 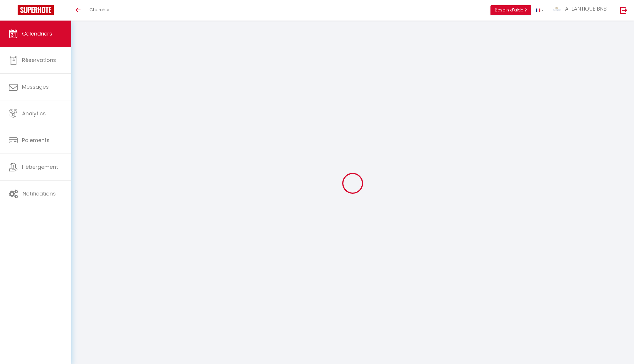 I want to click on span: Notifications, so click(x=39, y=194).